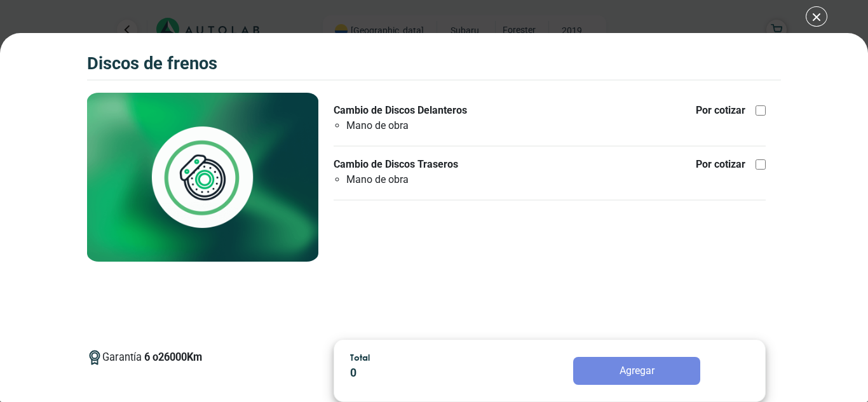  I want to click on p: Cambio de Discos Delanteros, so click(406, 111).